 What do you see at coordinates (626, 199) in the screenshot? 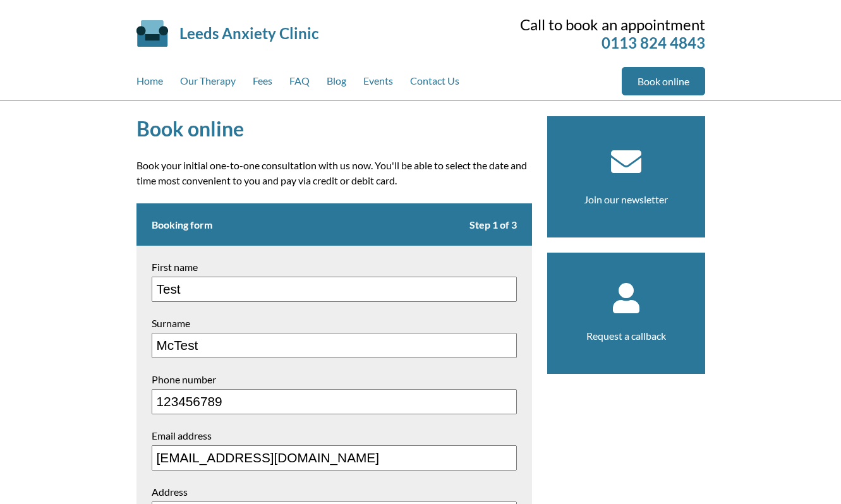
I see `a: Join our newsletter` at bounding box center [626, 199].